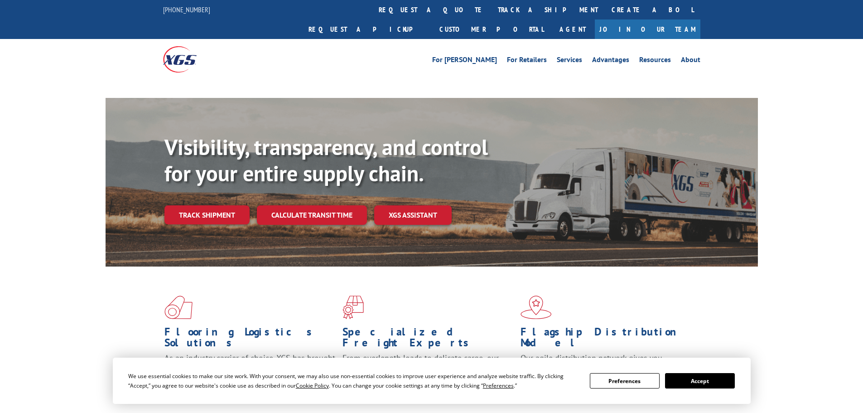  I want to click on span: Our agile distribution network gives you nationwide inventory management on demand., so click(604, 363).